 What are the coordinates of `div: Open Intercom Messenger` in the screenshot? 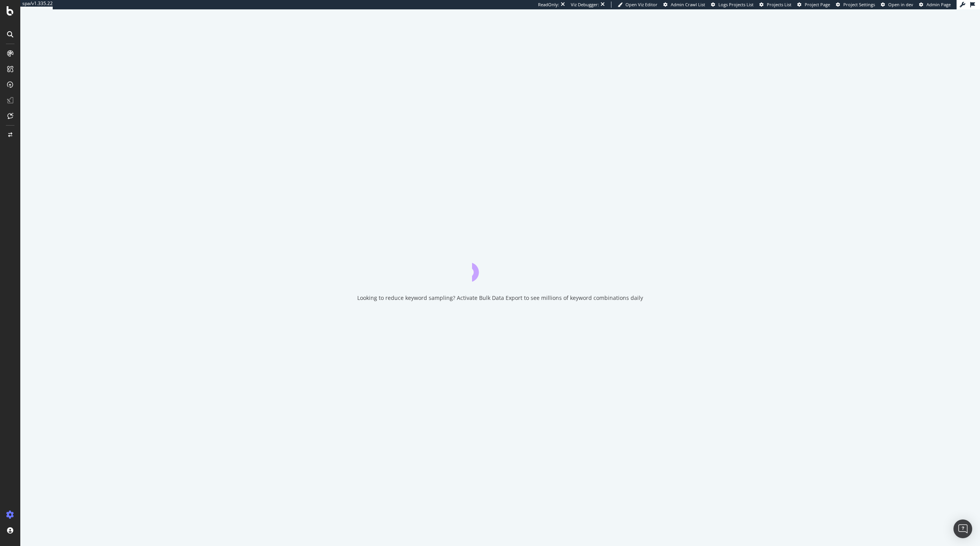 It's located at (963, 529).